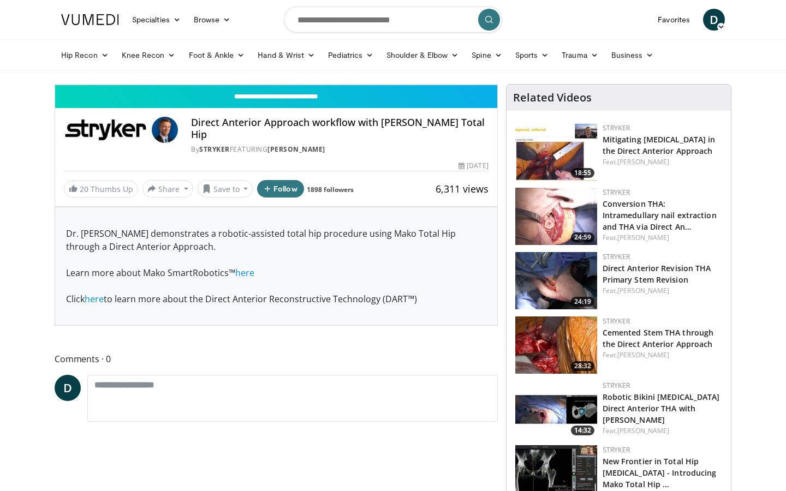  What do you see at coordinates (330, 189) in the screenshot?
I see `a: 1898 followers` at bounding box center [330, 189].